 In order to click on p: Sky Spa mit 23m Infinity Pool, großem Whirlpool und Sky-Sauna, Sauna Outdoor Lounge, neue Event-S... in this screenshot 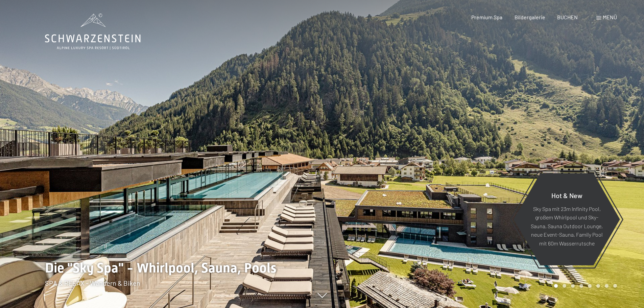, I will do `click(567, 226)`.